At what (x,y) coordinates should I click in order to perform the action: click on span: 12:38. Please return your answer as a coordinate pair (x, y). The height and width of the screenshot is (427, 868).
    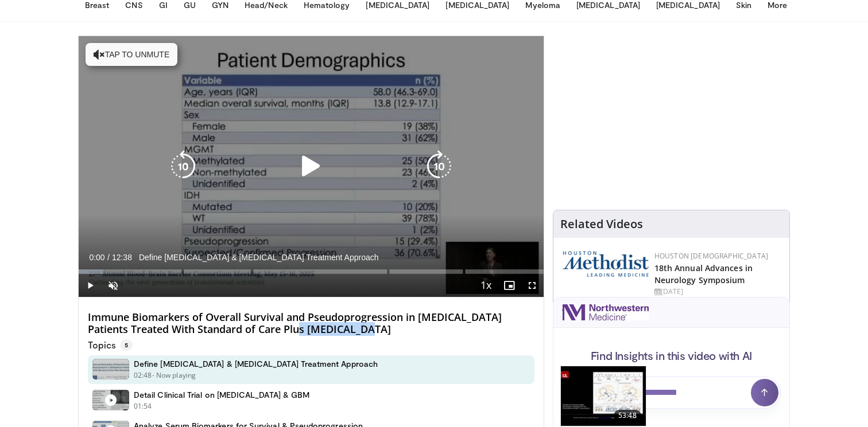
    Looking at the image, I should click on (122, 258).